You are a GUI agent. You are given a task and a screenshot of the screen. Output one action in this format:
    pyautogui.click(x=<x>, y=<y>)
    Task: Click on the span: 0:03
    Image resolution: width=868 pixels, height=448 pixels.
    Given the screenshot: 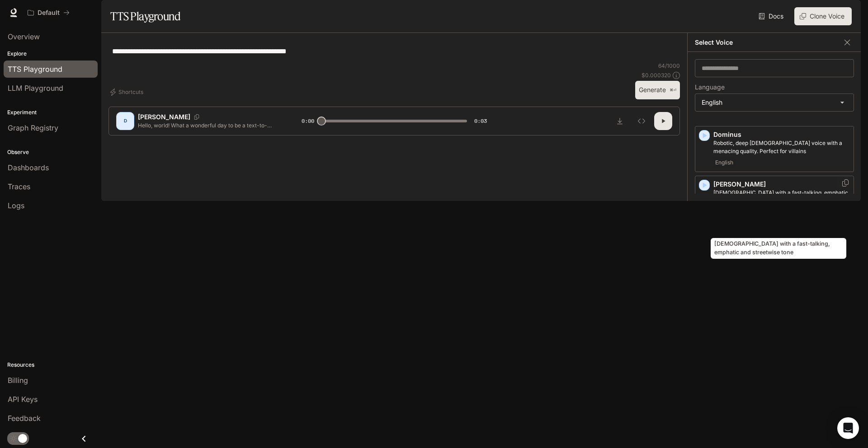 What is the action you would take?
    pyautogui.click(x=481, y=121)
    